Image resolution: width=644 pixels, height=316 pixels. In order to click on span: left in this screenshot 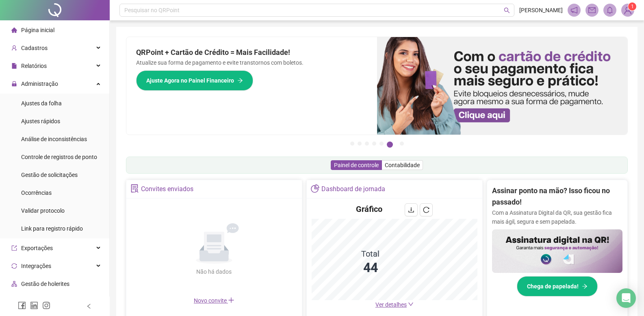, I will do `click(89, 306)`.